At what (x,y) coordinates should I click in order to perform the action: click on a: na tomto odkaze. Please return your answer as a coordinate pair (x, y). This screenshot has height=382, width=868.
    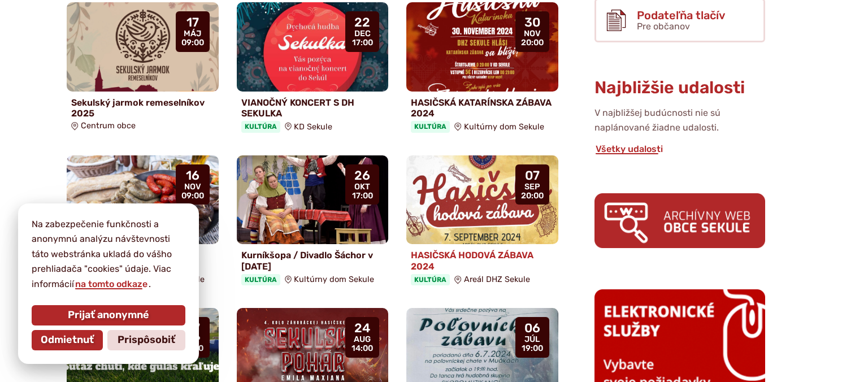
    Looking at the image, I should click on (112, 284).